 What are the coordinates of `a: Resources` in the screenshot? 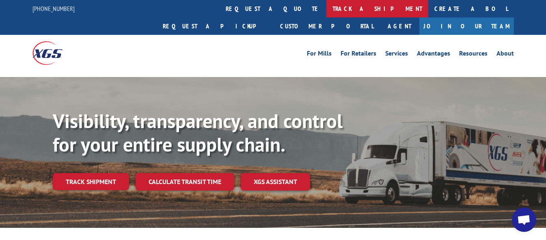 It's located at (473, 55).